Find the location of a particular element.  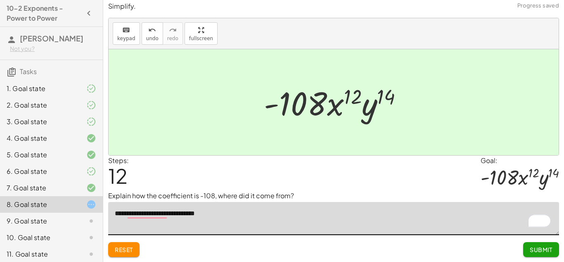

button: Reset is located at coordinates (124, 249).